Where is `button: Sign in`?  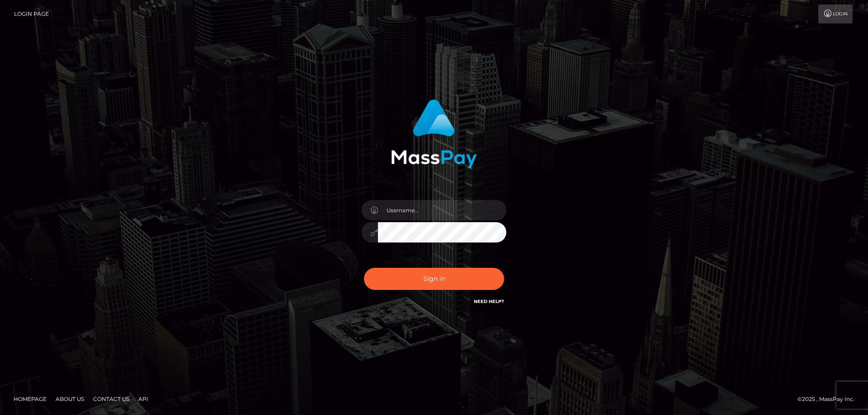 button: Sign in is located at coordinates (434, 279).